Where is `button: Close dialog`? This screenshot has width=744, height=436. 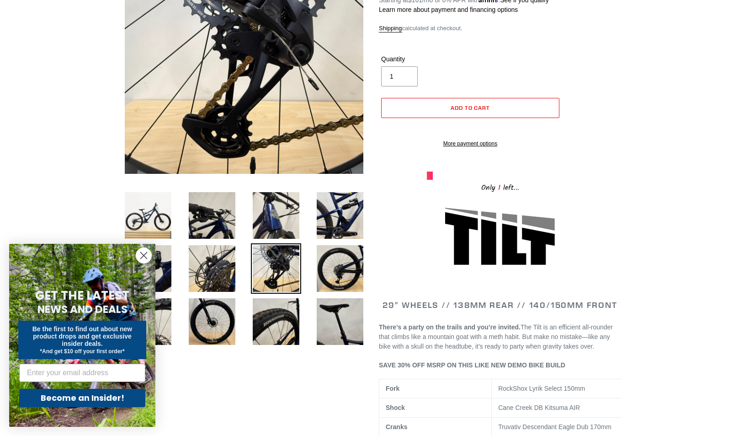
button: Close dialog is located at coordinates (144, 255).